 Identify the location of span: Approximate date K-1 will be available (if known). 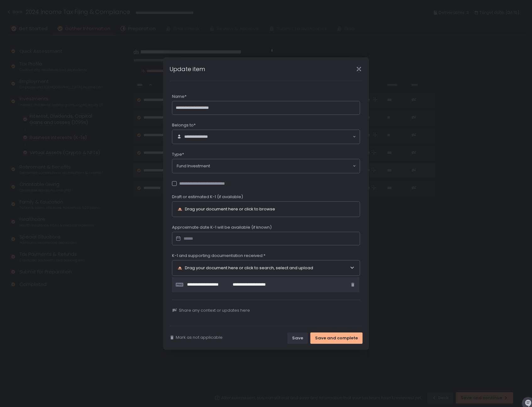
(222, 227).